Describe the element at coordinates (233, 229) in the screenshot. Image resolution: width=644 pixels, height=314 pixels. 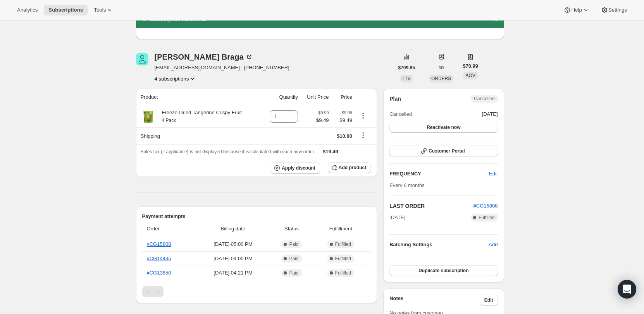
I see `span: Billing date` at that location.